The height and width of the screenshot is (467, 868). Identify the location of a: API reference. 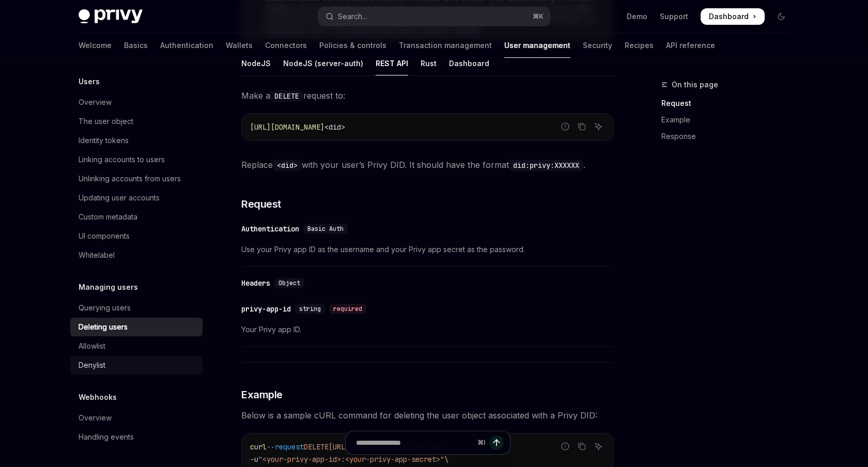
(691, 45).